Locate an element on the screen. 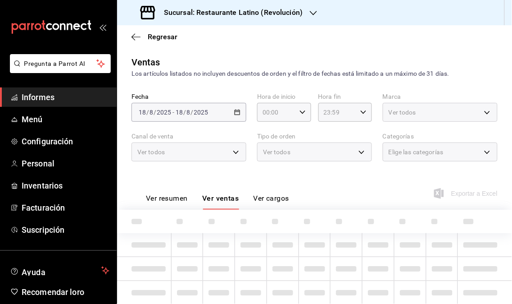  button: abrir_cajón_menú is located at coordinates (103, 27).